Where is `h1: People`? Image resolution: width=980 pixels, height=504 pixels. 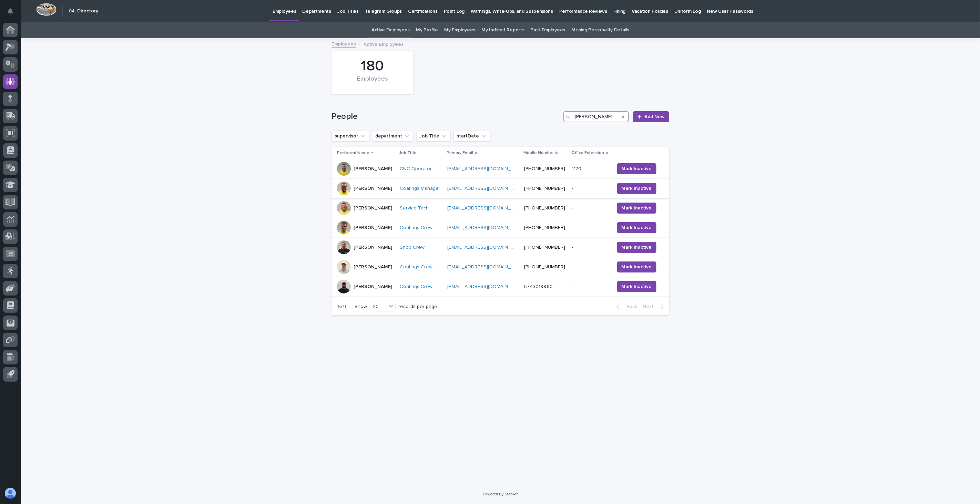 h1: People is located at coordinates (446, 116).